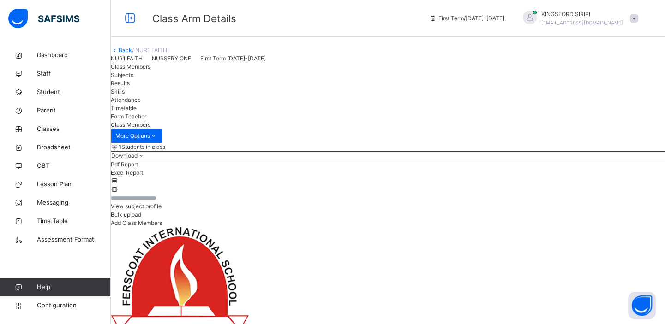 The width and height of the screenshot is (665, 324). Describe the element at coordinates (74, 240) in the screenshot. I see `span: Assessment Format` at that location.